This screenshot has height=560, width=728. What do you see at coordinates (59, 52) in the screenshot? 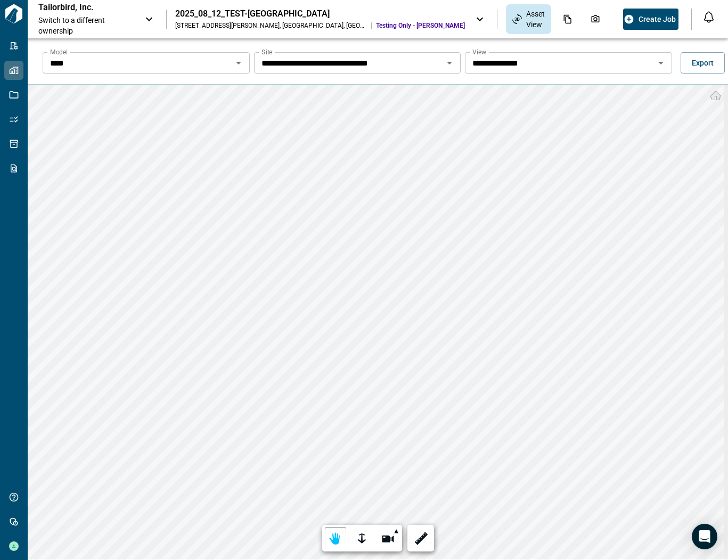
I see `label: Model` at bounding box center [59, 52].